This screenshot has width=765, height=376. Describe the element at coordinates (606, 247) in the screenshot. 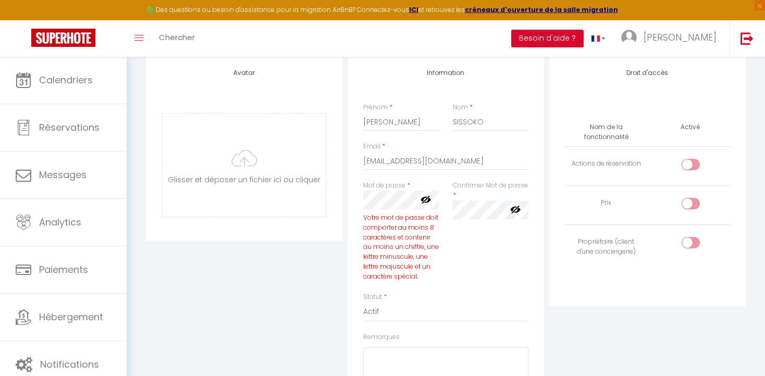

I see `div: Propriétaire (client d'une conciergerie)` at that location.